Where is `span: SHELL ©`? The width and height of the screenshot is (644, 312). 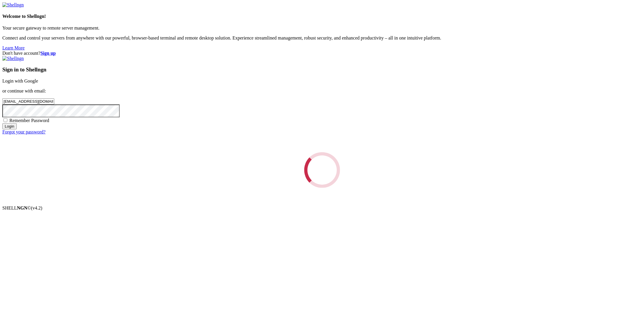 span: SHELL © is located at coordinates (23, 208).